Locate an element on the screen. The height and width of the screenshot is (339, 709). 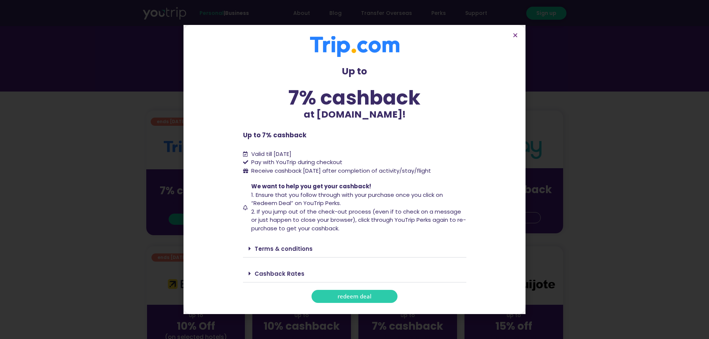
span: 2. If you jump out of the check-out process (even if to check on a message or just happen to clos... is located at coordinates (358, 220).